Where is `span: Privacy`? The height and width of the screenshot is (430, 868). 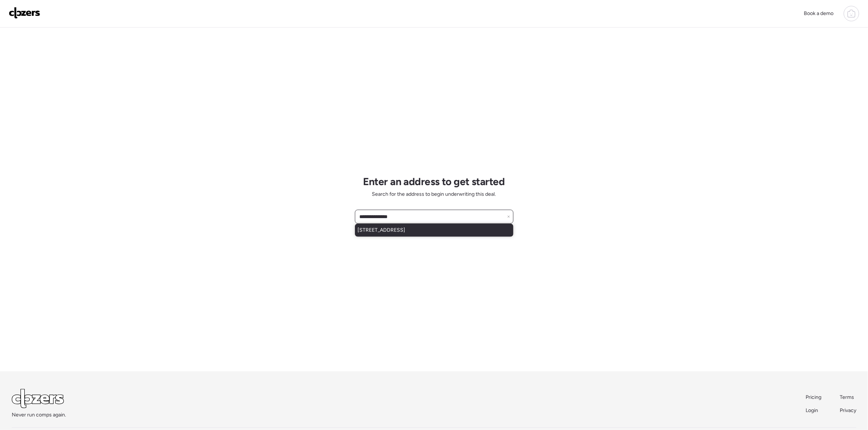
span: Privacy is located at coordinates (848, 411).